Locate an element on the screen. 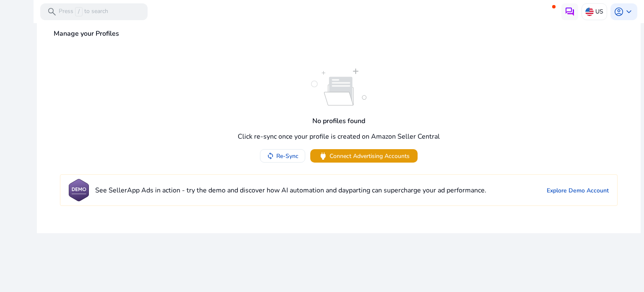  span: power is located at coordinates (323, 156).